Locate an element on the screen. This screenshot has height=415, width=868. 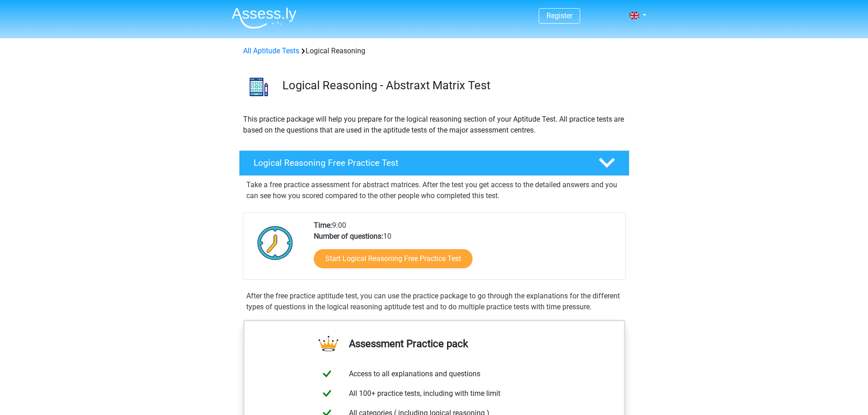
p: This practice package will help you prepare for the logical reasoning section of your Aptitude Te... is located at coordinates (434, 125).